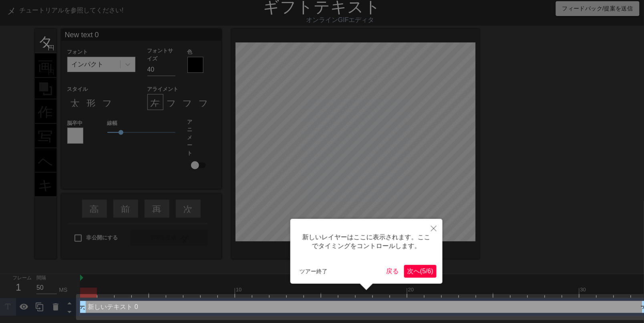  I want to click on font: 5, so click(424, 271).